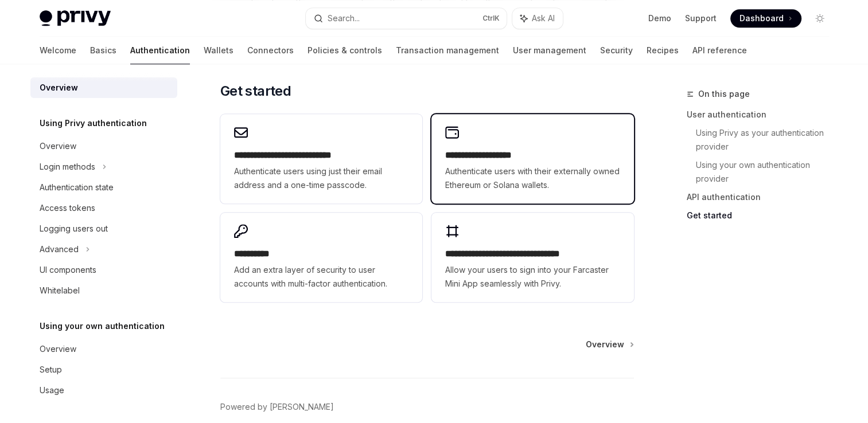 The width and height of the screenshot is (868, 423). What do you see at coordinates (663, 51) in the screenshot?
I see `a: Recipes` at bounding box center [663, 51].